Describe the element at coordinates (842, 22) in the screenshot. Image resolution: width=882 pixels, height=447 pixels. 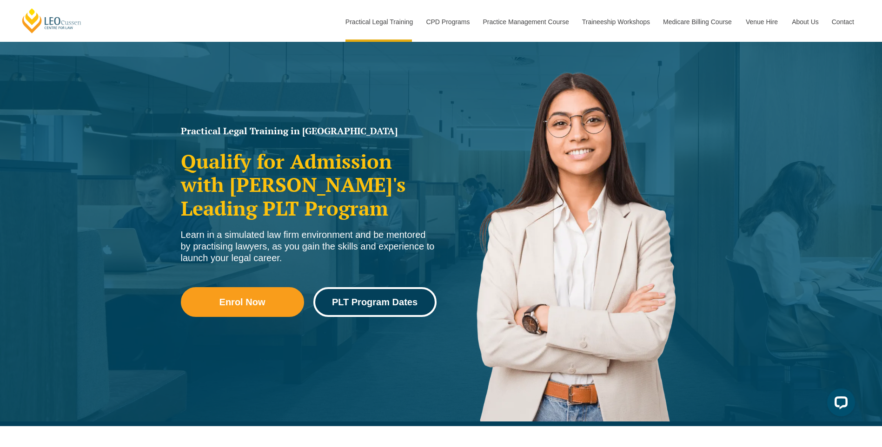
I see `a: Contact` at that location.